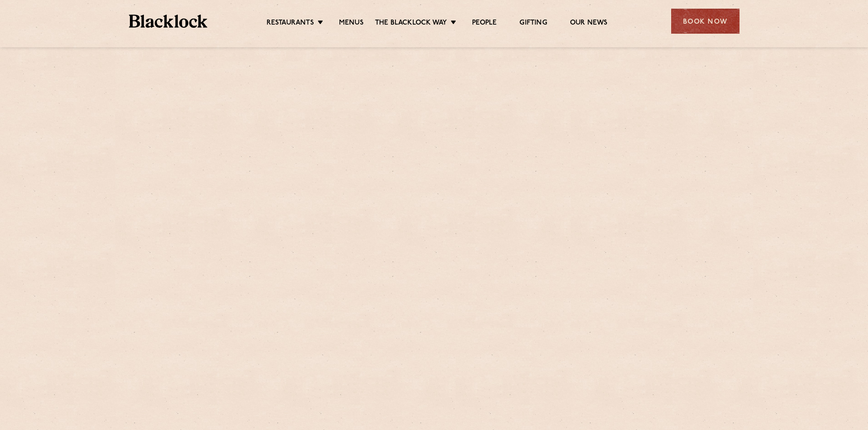 Image resolution: width=868 pixels, height=430 pixels. Describe the element at coordinates (706, 21) in the screenshot. I see `div: Book Now` at that location.